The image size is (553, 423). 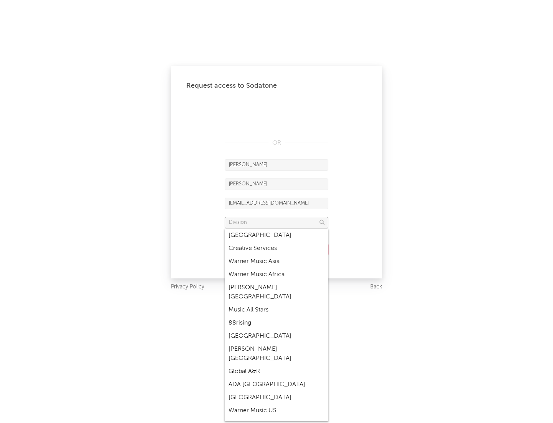 What do you see at coordinates (277, 248) in the screenshot?
I see `div: Creative Services` at bounding box center [277, 248].